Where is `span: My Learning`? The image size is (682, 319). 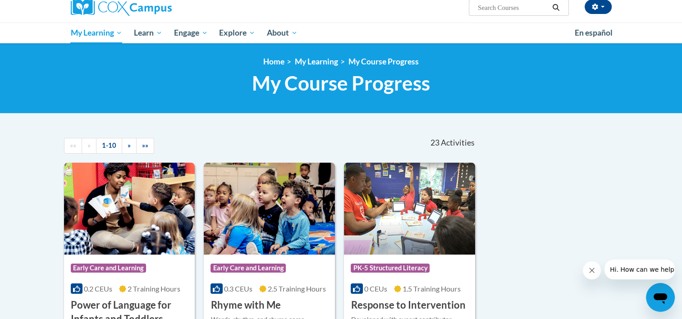 span: My Learning is located at coordinates (96, 33).